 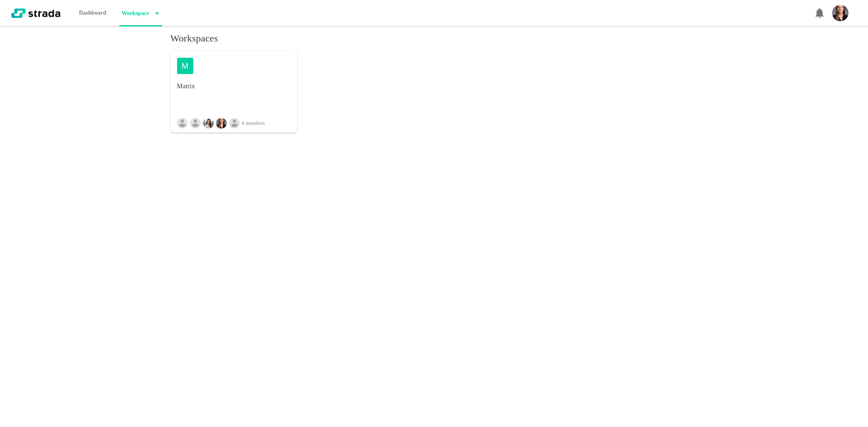 What do you see at coordinates (194, 38) in the screenshot?
I see `h5: Workspaces` at bounding box center [194, 38].